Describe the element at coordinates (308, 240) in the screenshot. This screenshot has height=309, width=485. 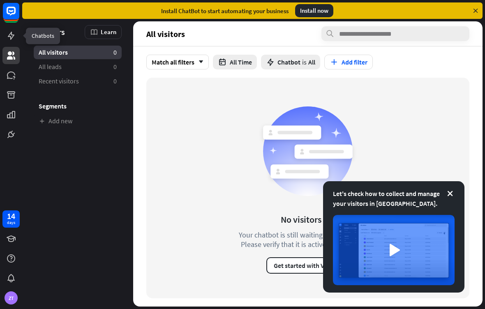
I see `div: Your chatbot is still waiting for its first visitor. Please verify that it is active and accessible.` at that location.